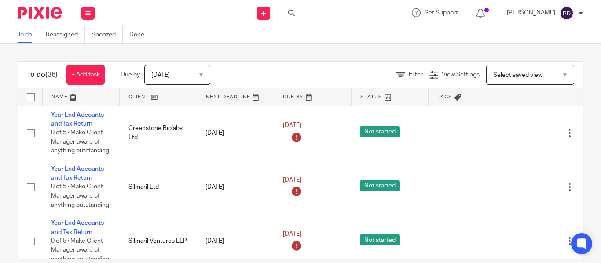  I want to click on img: Pixie, so click(40, 13).